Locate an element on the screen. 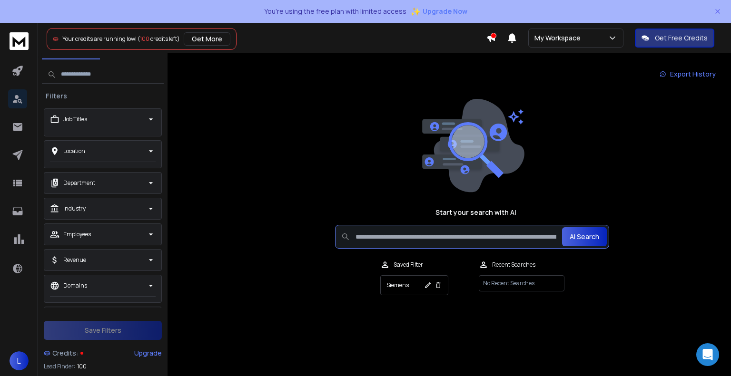 The image size is (731, 376). a: Export History is located at coordinates (687, 74).